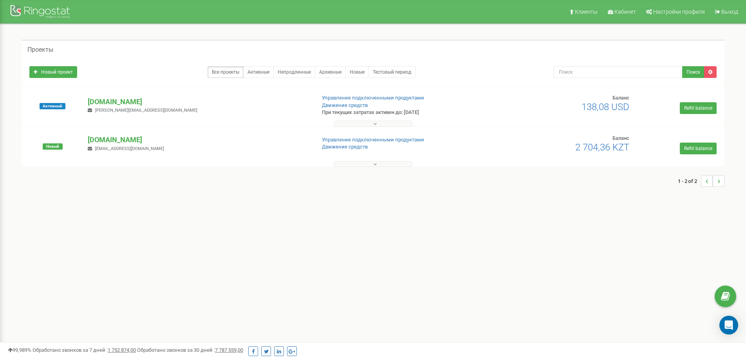 Image resolution: width=746 pixels, height=360 pixels. I want to click on a: Все проекты, so click(226, 72).